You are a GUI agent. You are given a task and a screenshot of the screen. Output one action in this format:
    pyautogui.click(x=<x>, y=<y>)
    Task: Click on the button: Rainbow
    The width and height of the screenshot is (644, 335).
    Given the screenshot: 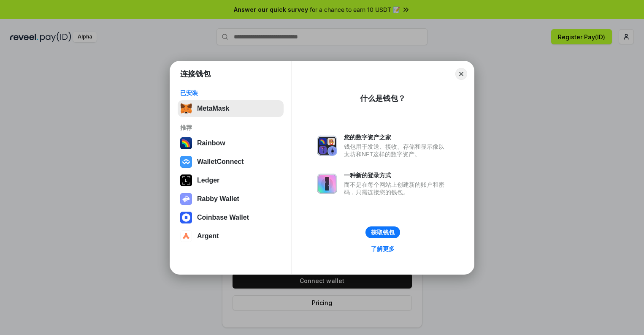 What is the action you would take?
    pyautogui.click(x=231, y=143)
    